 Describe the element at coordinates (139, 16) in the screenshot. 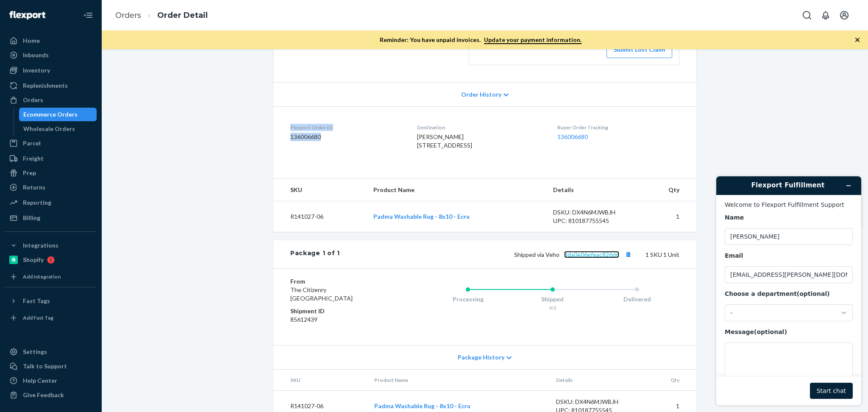

I see `button: Minimise widget` at that location.